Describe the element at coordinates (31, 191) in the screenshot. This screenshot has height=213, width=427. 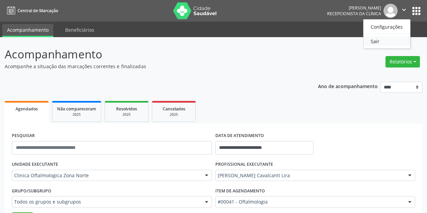
I see `label: Grupo/Subgrupo` at that location.